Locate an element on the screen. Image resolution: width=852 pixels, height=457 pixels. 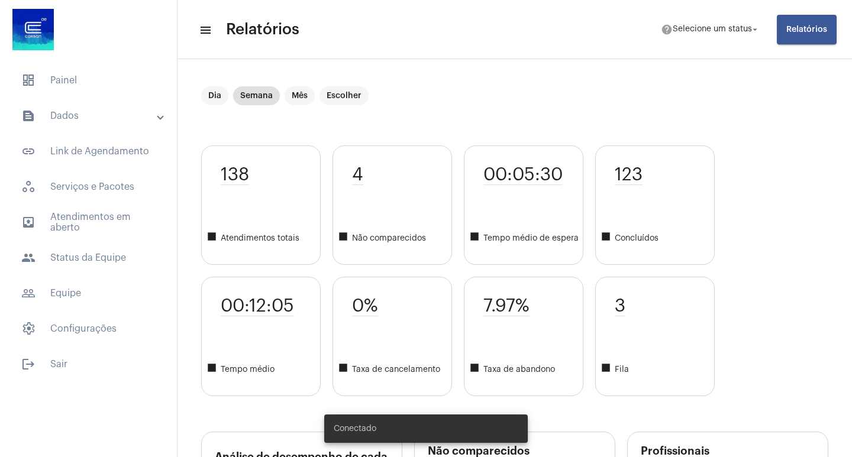
mat-panel-title: Dados is located at coordinates (89, 116).